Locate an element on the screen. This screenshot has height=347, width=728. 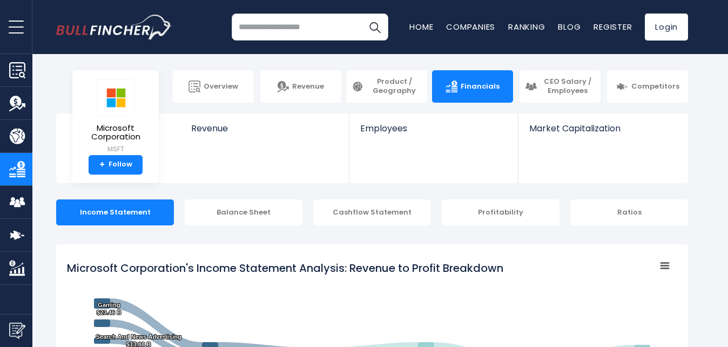
small: MSFT is located at coordinates (116, 149).